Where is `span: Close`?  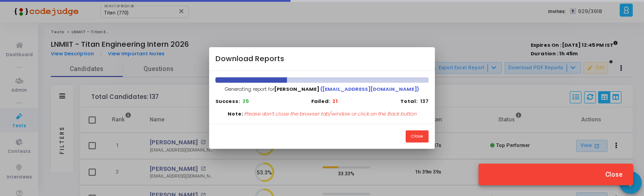
span: Close is located at coordinates (614, 174).